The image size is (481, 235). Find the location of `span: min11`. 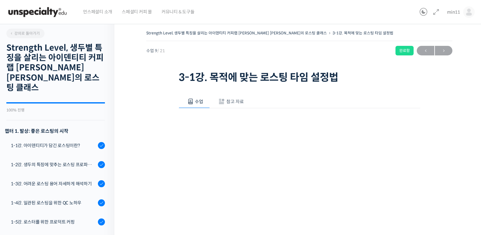

span: min11 is located at coordinates (454, 12).